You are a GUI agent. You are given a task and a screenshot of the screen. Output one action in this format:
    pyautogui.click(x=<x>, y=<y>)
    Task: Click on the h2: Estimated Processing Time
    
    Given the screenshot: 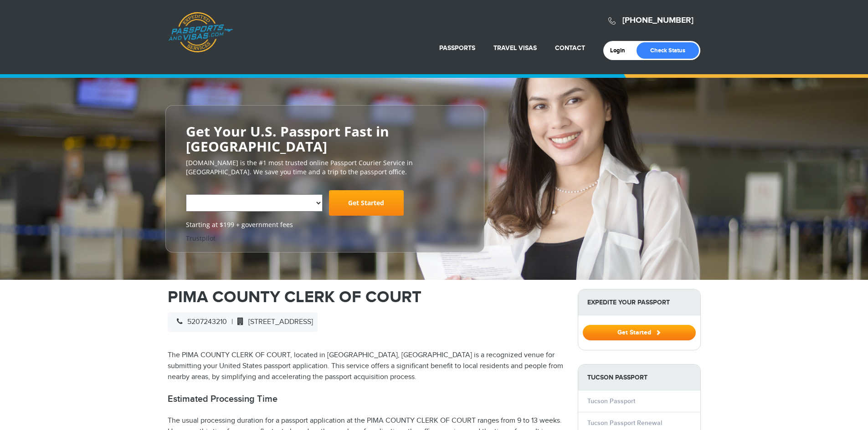 What is the action you would take?
    pyautogui.click(x=366, y=399)
    